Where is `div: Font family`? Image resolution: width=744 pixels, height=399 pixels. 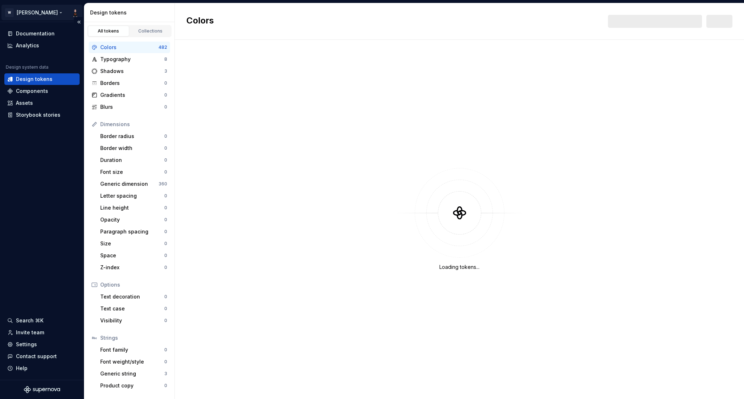 div: Font family is located at coordinates (132, 350).